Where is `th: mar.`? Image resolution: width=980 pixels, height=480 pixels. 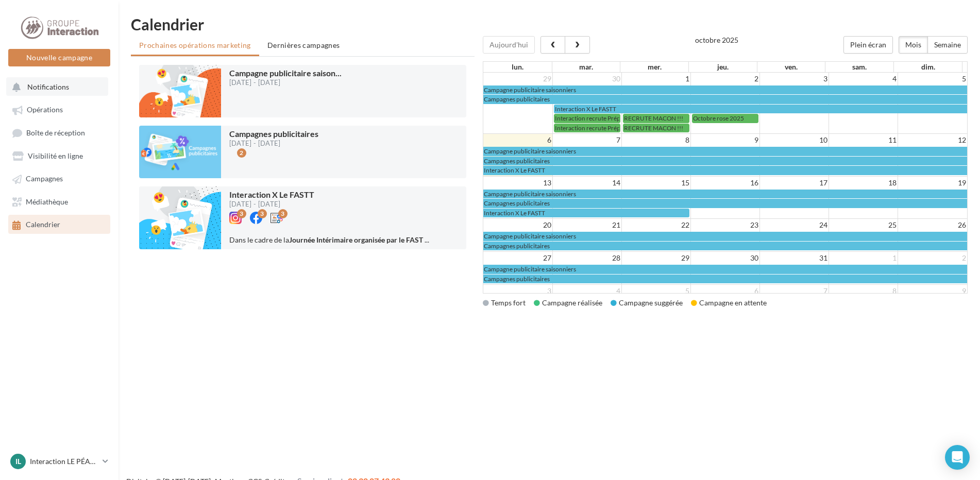 th: mar. is located at coordinates (586, 67).